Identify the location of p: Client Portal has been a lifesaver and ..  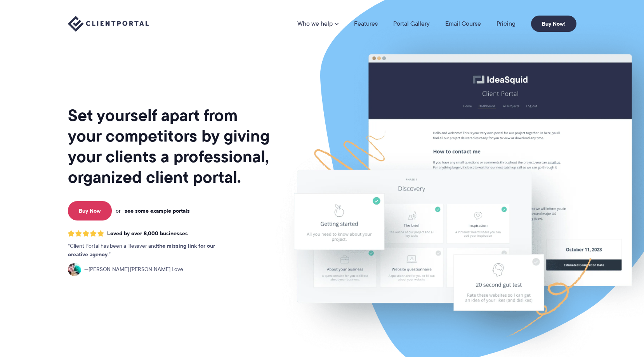
(150, 251).